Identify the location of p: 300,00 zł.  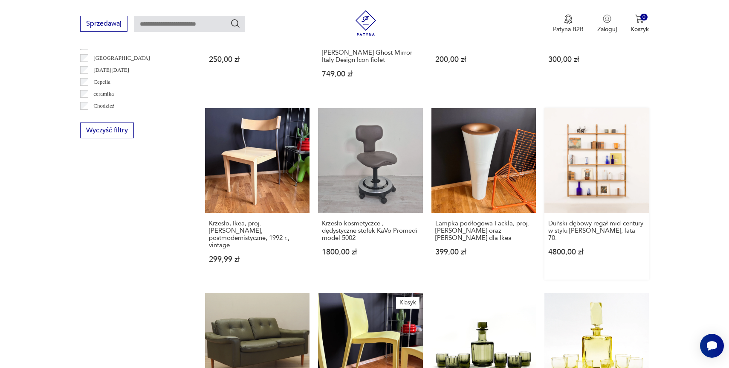
(597, 59).